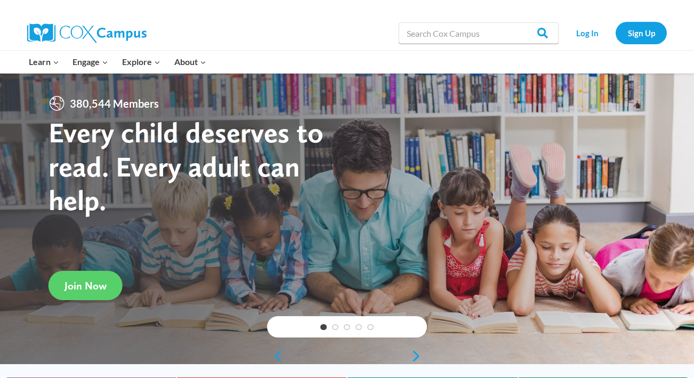 The width and height of the screenshot is (694, 378). I want to click on div: content slider buttons, so click(347, 356).